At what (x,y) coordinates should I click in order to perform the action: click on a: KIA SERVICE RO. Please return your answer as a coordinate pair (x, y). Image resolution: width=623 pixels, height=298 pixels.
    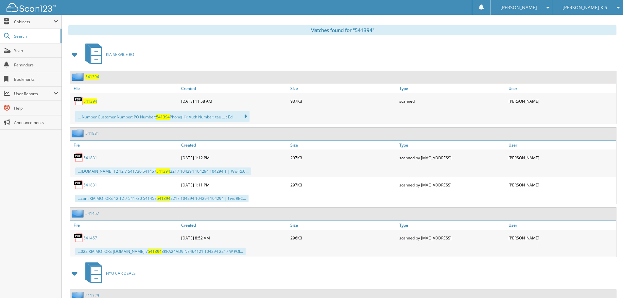
    Looking at the image, I should click on (108, 54).